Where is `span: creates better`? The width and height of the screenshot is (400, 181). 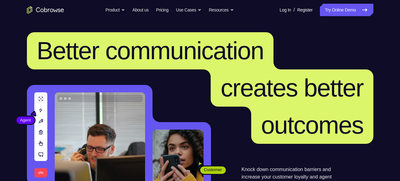
span: creates better is located at coordinates (292, 88).